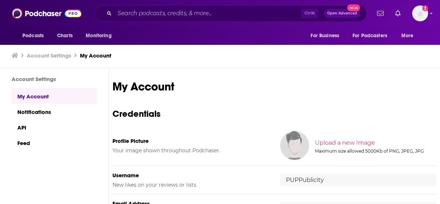  What do you see at coordinates (342, 13) in the screenshot?
I see `span: Open Advanced` at bounding box center [342, 13].